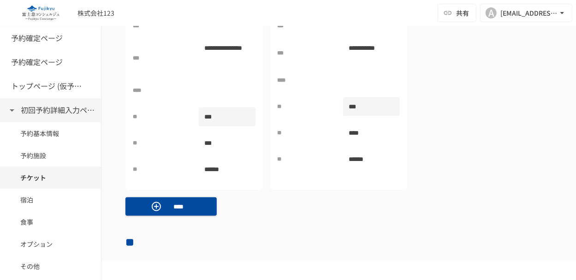 The width and height of the screenshot is (576, 280). Describe the element at coordinates (50, 244) in the screenshot. I see `span: オプション` at that location.